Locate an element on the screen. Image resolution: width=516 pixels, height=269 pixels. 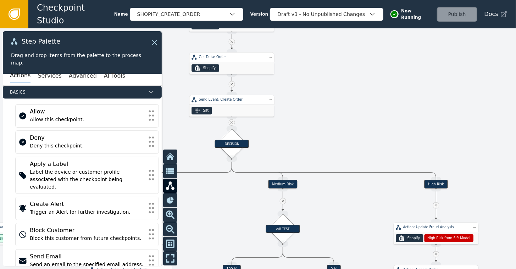
div: High Risk is located at coordinates (436, 185).